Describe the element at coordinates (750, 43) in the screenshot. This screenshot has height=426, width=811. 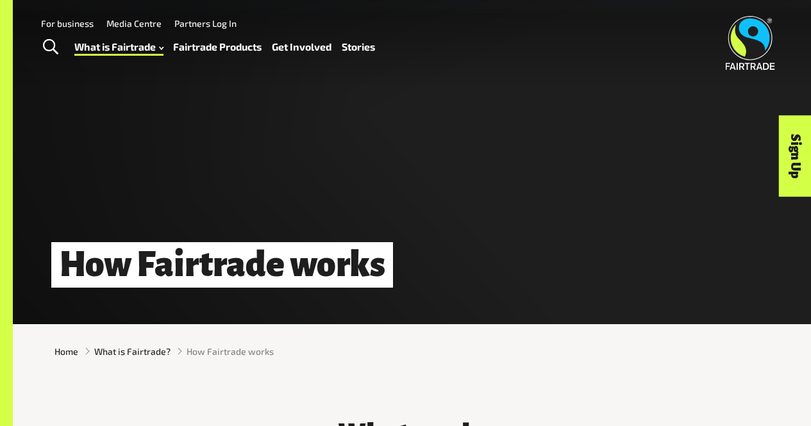
I see `img: Fairtrade Australia New Zealand logo` at that location.